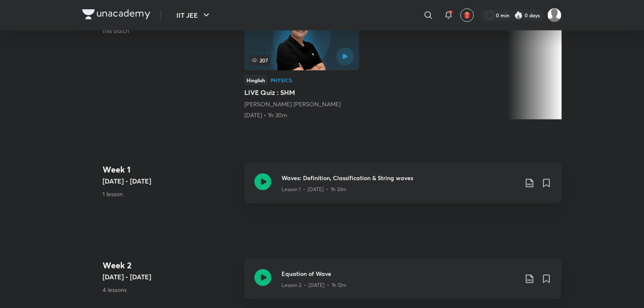  Describe the element at coordinates (555, 15) in the screenshot. I see `img: Samadrita` at that location.